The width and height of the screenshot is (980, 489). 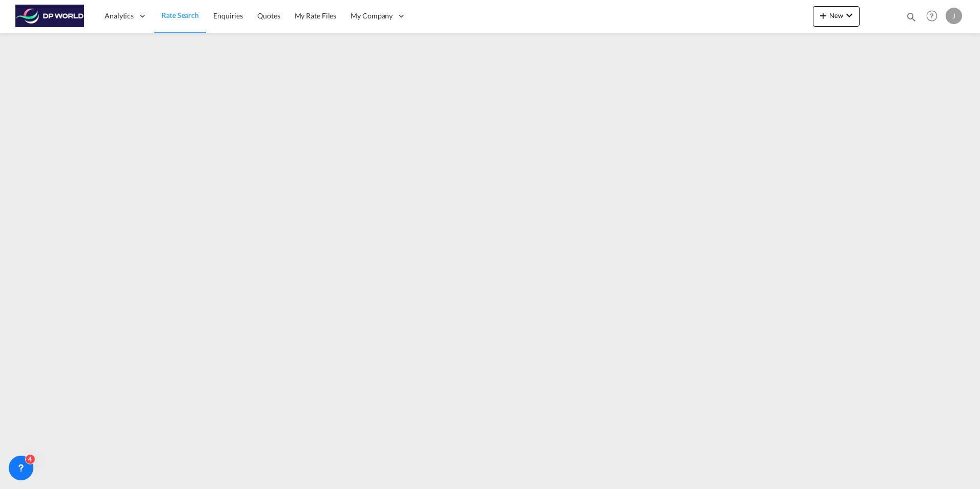 I want to click on span: New, so click(x=835, y=15).